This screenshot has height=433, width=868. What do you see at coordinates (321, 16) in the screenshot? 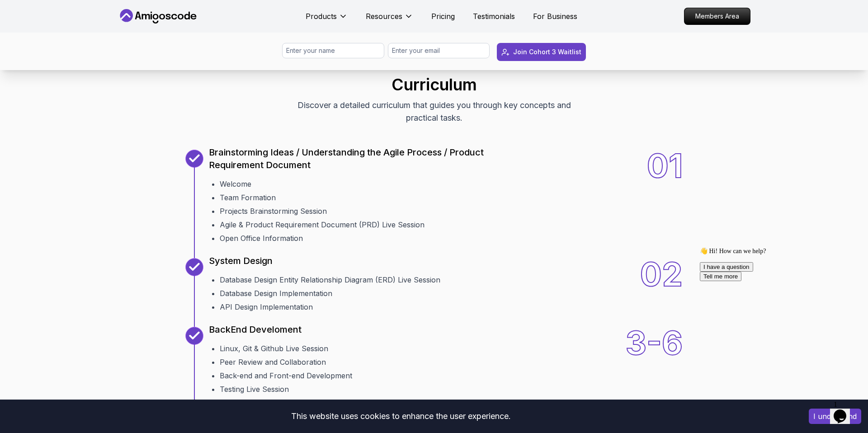
I see `p: Products` at bounding box center [321, 16].